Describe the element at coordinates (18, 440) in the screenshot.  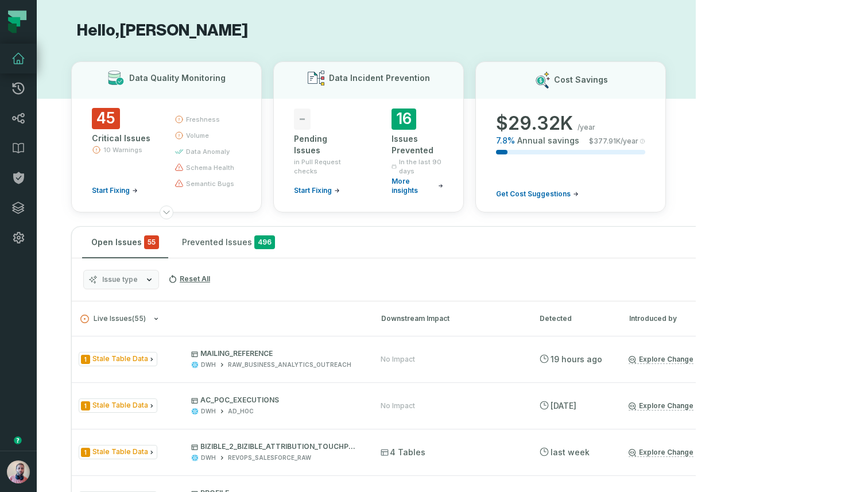
I see `div: Tooltip anchor` at that location.